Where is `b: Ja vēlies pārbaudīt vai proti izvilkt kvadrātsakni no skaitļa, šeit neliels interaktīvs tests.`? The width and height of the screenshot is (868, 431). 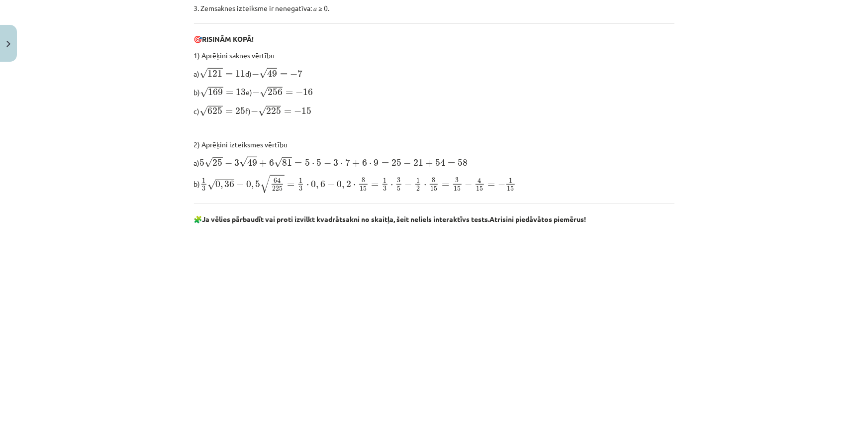
b: Ja vēlies pārbaudīt vai proti izvilkt kvadrātsakni no skaitļa, šeit neliels interaktīvs tests. is located at coordinates (346, 219).